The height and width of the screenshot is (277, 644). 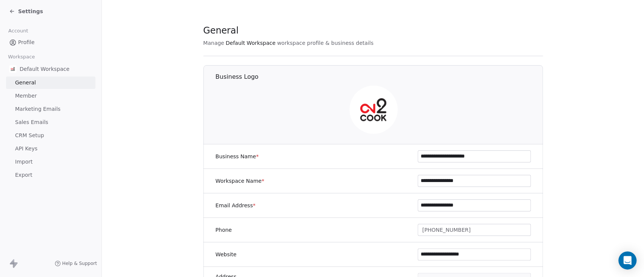 I want to click on a: API Keys, so click(x=50, y=149).